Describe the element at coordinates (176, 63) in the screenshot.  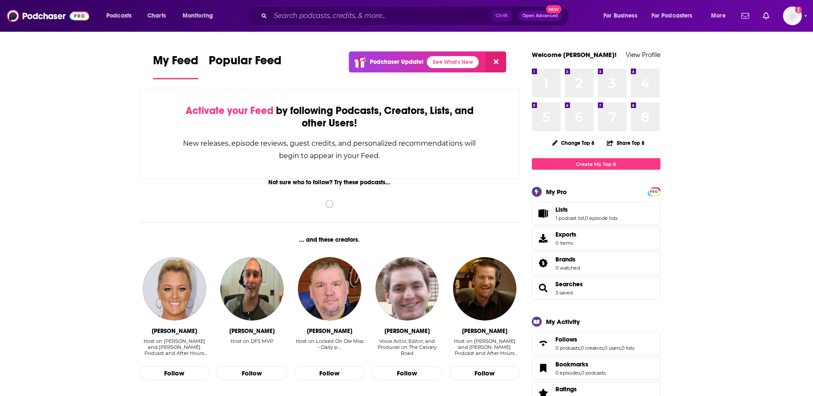
I see `span: My Feed` at that location.